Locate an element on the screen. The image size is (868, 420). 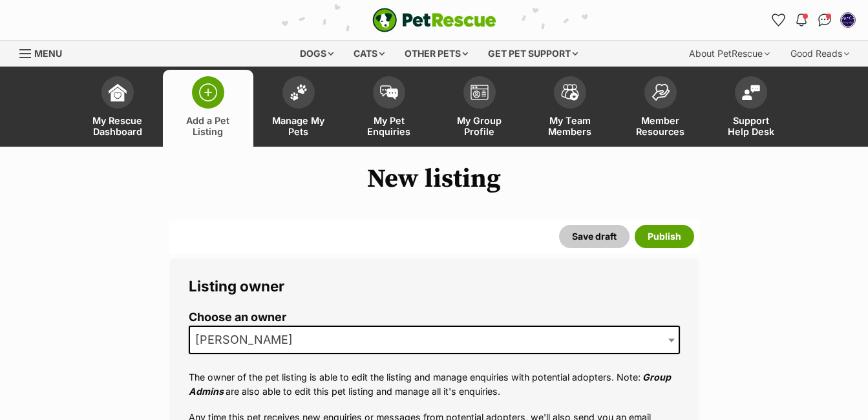
img: chat-41dd97257d64d25036548639549fe6c8038ab92f7586957e7f3b1b290dea8141.svg is located at coordinates (825, 20).